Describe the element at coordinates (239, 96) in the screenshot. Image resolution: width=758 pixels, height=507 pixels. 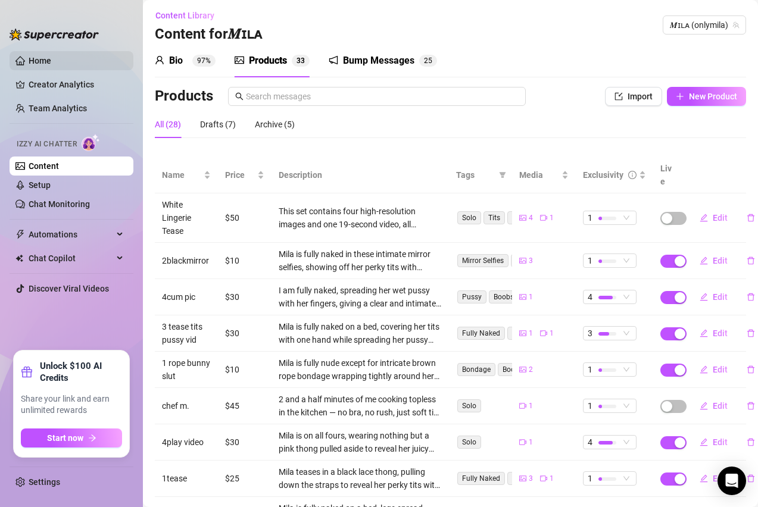
I see `span: search` at that location.